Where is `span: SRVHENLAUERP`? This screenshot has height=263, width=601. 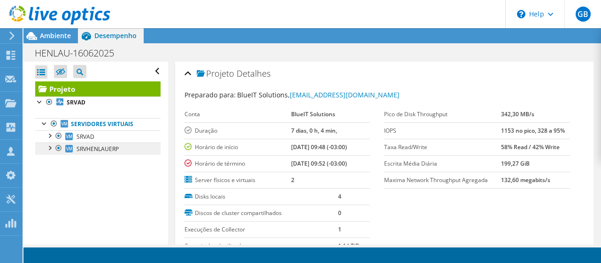
span: SRVHENLAUERP is located at coordinates (98, 148).